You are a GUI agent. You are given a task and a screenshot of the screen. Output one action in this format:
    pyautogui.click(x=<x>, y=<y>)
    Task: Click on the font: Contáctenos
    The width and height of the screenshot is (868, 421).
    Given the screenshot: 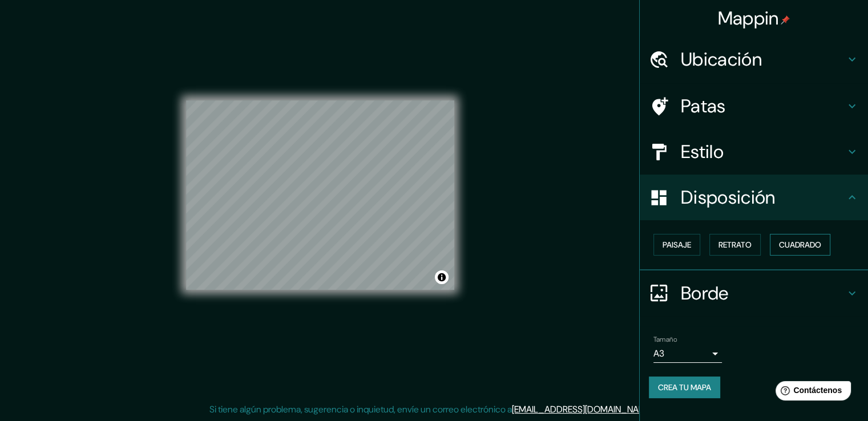 What is the action you would take?
    pyautogui.click(x=51, y=14)
    